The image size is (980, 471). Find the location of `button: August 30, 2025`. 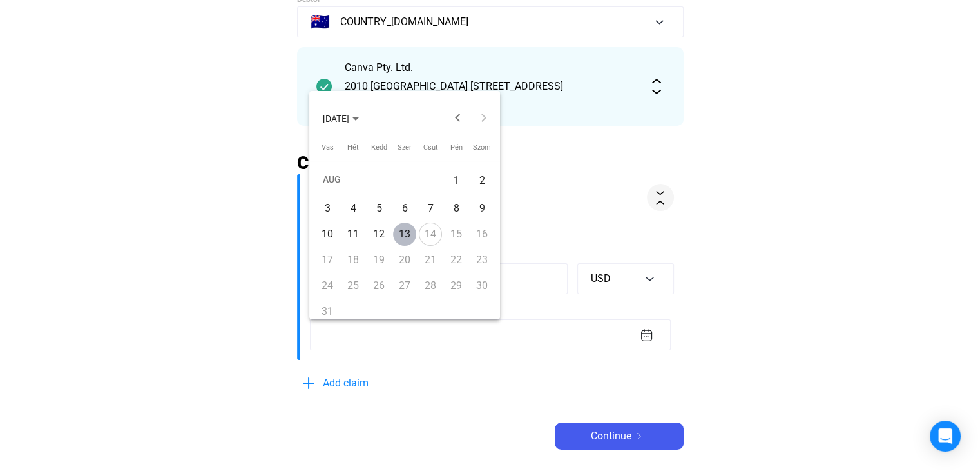

button: August 30, 2025 is located at coordinates (482, 286).